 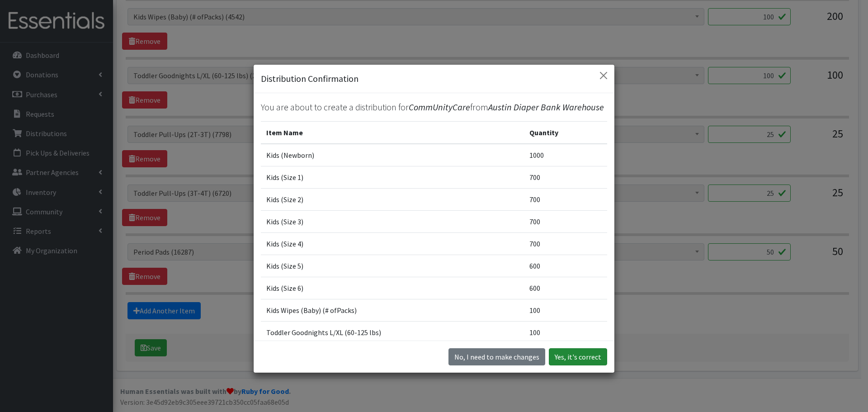 What do you see at coordinates (439, 107) in the screenshot?
I see `span: CommUnityCare` at bounding box center [439, 107].